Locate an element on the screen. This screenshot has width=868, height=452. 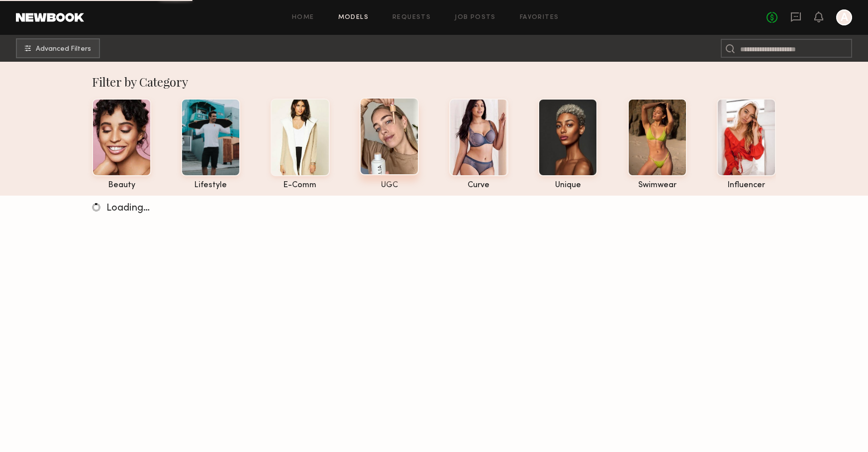
div: Filter by Category is located at coordinates (434, 81).